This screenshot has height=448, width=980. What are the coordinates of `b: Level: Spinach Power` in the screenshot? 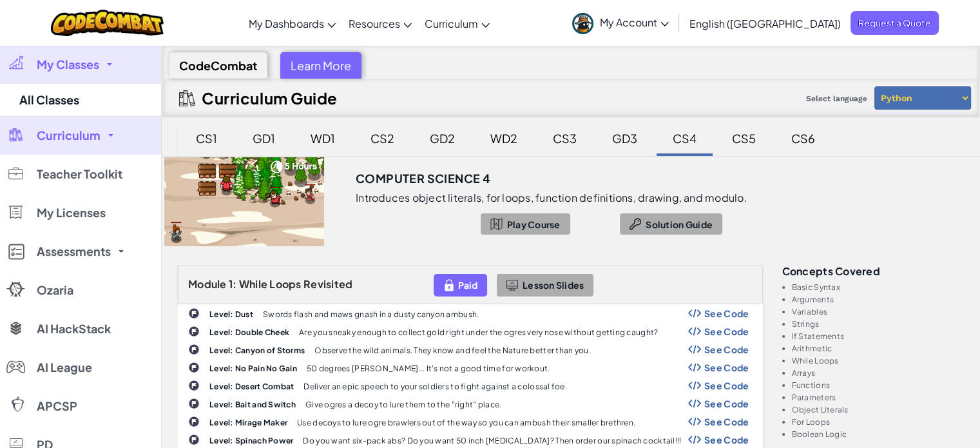 It's located at (252, 440).